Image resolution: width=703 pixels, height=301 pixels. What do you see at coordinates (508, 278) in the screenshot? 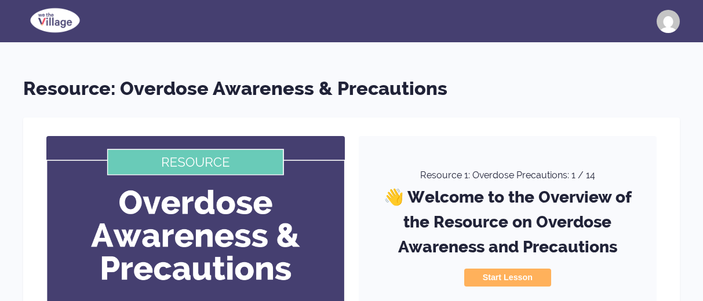
I see `a: Start Lesson` at bounding box center [508, 278].